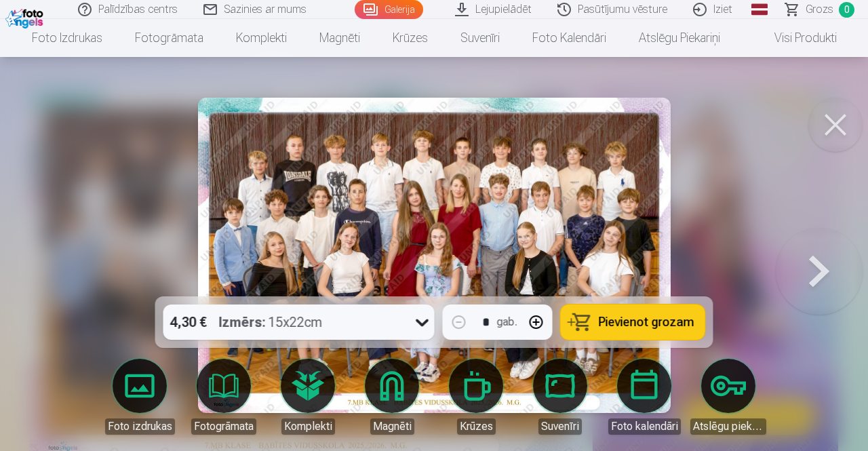 The width and height of the screenshot is (868, 451). I want to click on div: gab., so click(507, 322).